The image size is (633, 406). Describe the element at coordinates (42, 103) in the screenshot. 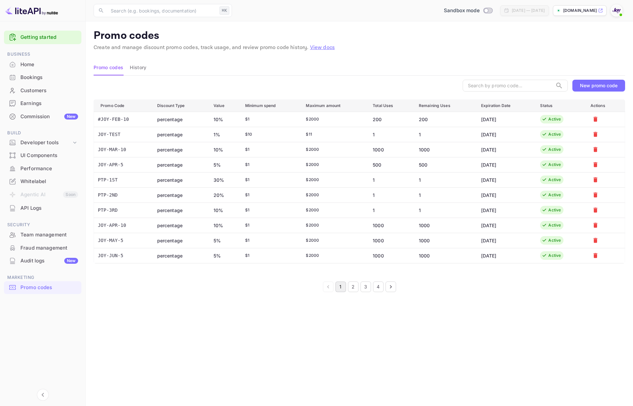

I see `a: Earnings` at that location.